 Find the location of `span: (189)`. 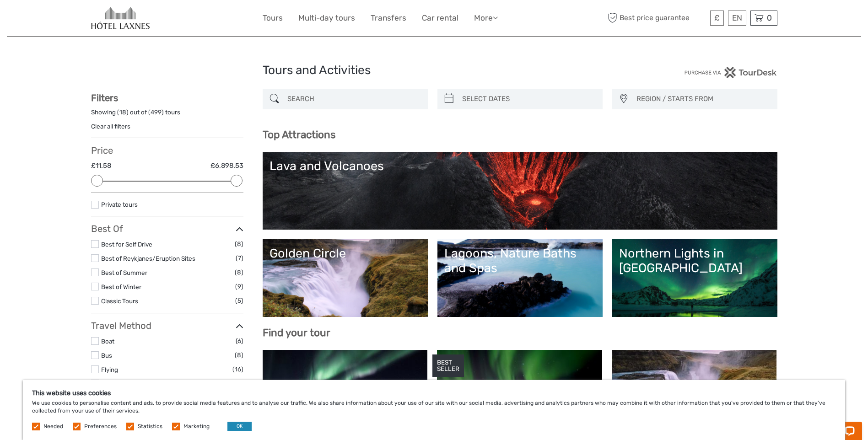

span: (189) is located at coordinates (236, 383).